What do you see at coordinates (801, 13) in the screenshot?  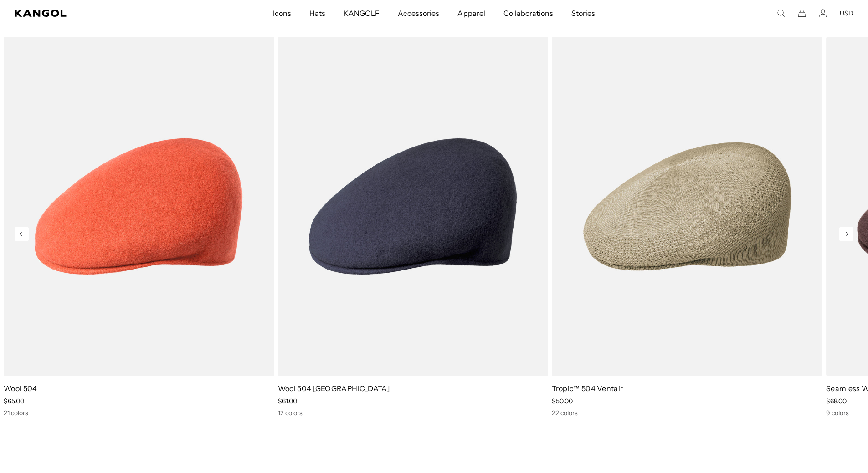 I see `button: Cart` at bounding box center [801, 13].